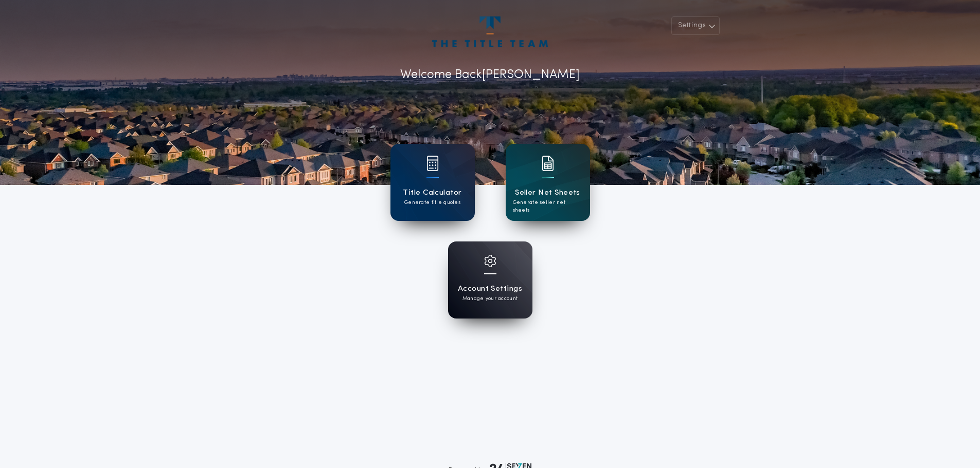 The image size is (980, 468). Describe the element at coordinates (490, 280) in the screenshot. I see `a: card iconAccount SettingsManage your account` at that location.